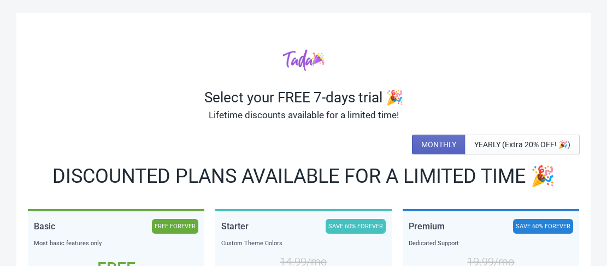 This screenshot has height=266, width=607. What do you see at coordinates (44, 226) in the screenshot?
I see `div: Basic` at bounding box center [44, 226].